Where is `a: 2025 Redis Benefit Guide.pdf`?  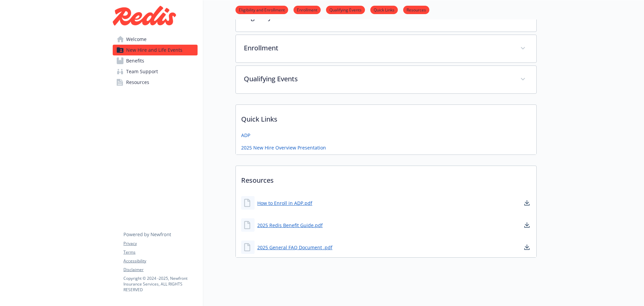
a: 2025 Redis Benefit Guide.pdf is located at coordinates (290, 225).